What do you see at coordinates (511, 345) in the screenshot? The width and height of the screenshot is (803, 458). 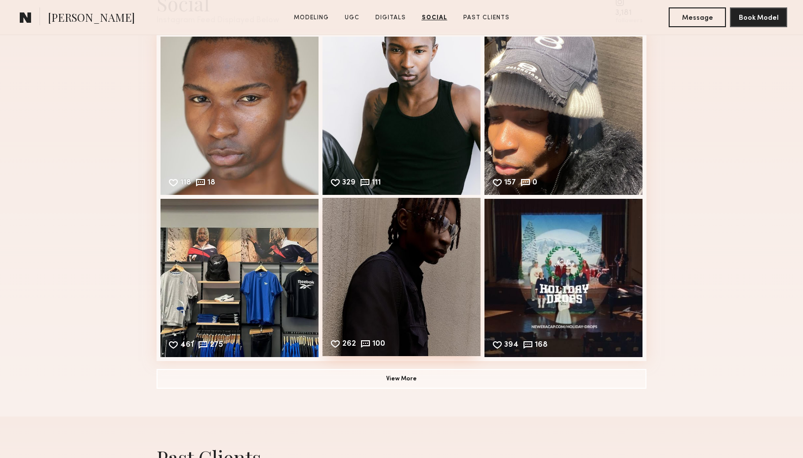 I see `div: 394` at bounding box center [511, 345].